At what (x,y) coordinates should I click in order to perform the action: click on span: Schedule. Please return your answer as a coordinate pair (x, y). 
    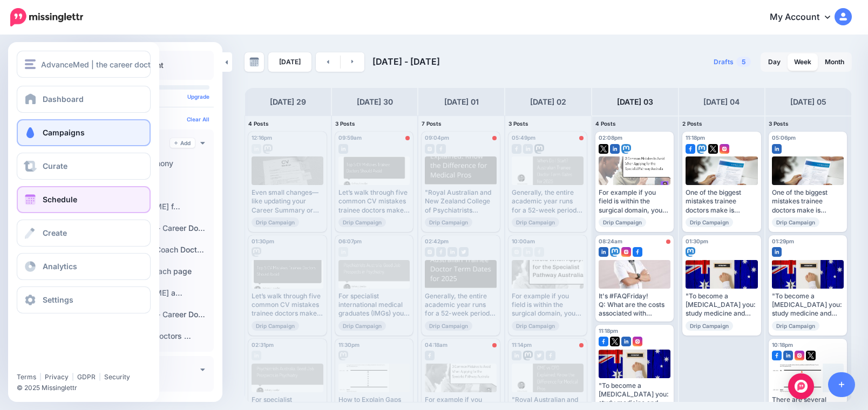
    Looking at the image, I should click on (60, 199).